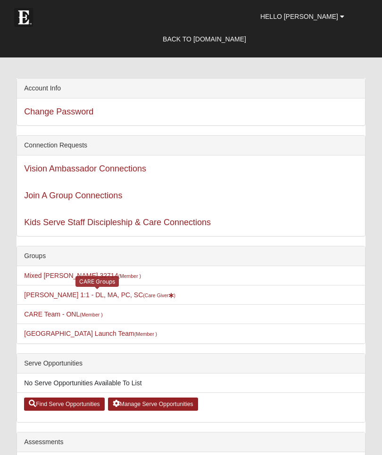 This screenshot has height=455, width=382. What do you see at coordinates (191, 89) in the screenshot?
I see `div: Account Info` at bounding box center [191, 89].